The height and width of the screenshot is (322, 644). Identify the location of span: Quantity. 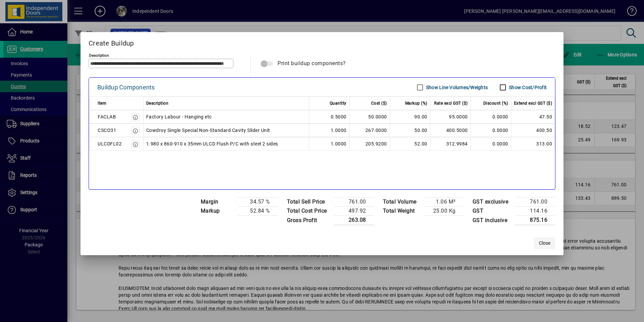
(338, 103).